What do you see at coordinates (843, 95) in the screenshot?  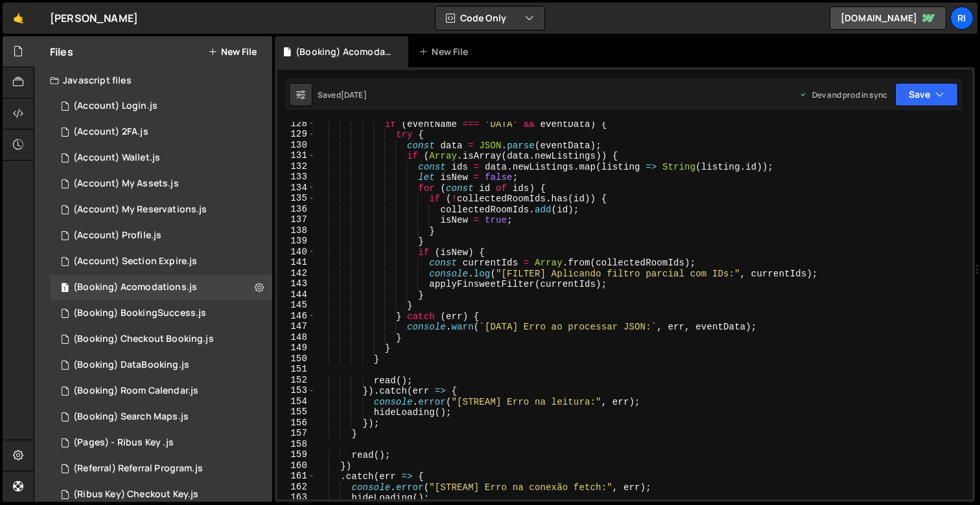 I see `div: Dev and prod in sync` at bounding box center [843, 95].